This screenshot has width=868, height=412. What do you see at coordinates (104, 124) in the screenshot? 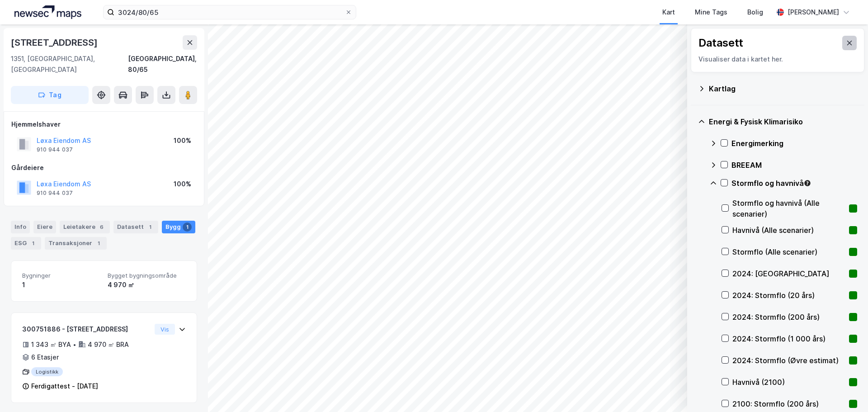
I see `div: Hjemmelshaver` at bounding box center [104, 124].